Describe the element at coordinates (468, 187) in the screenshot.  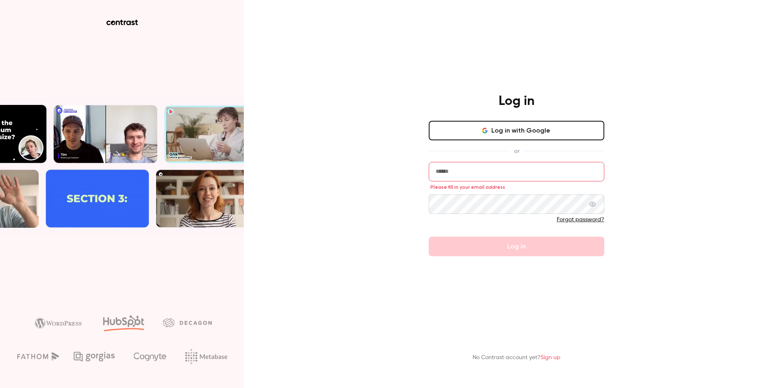
I see `span: Please fill in your email address` at that location.